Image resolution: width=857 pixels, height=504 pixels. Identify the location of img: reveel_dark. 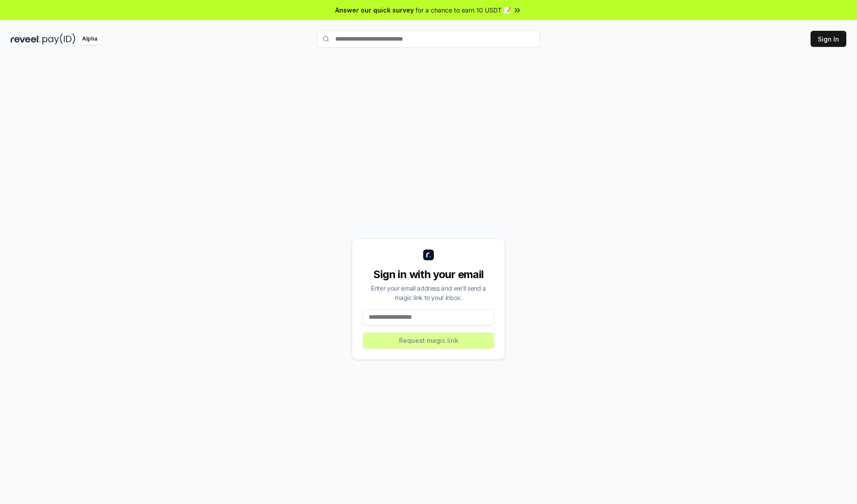
(25, 39).